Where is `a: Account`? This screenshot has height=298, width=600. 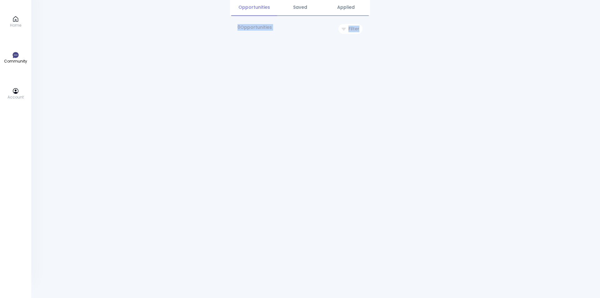
a: Account is located at coordinates (16, 94).